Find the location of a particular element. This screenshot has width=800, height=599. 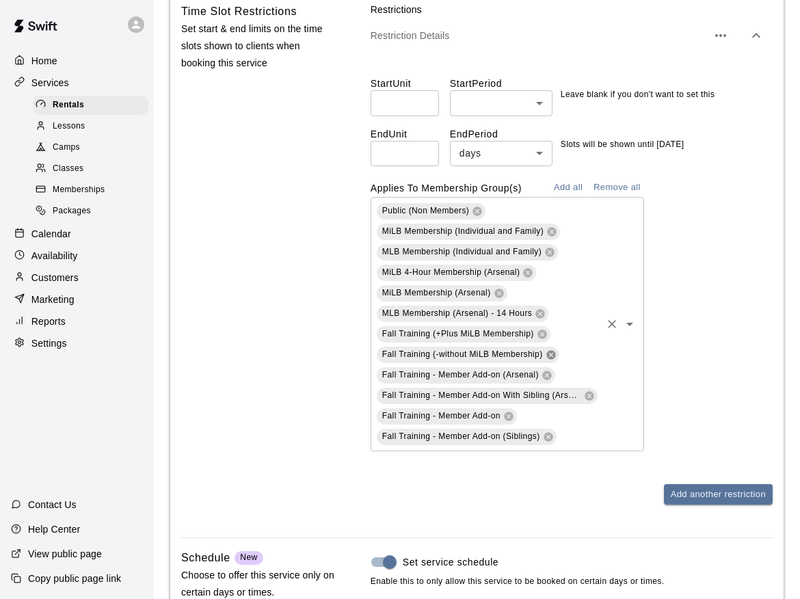

label: End Unit is located at coordinates (410, 134).